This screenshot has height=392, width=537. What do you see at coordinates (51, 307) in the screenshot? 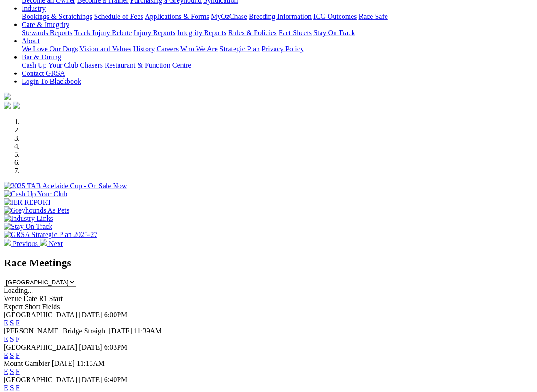
I see `span: Fields` at bounding box center [51, 307].